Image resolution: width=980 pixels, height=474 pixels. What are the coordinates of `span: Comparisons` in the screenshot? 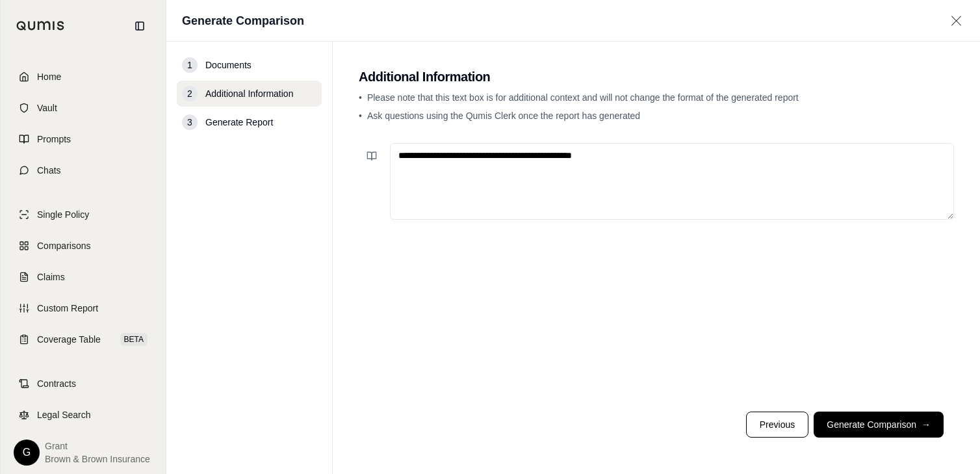 It's located at (64, 246).